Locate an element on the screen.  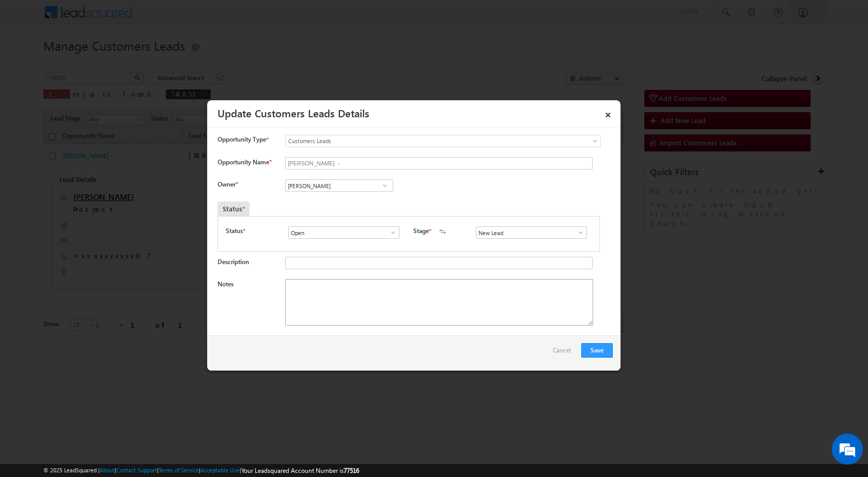
textarea: Type your message and hit 'Enter' is located at coordinates (101, 203).